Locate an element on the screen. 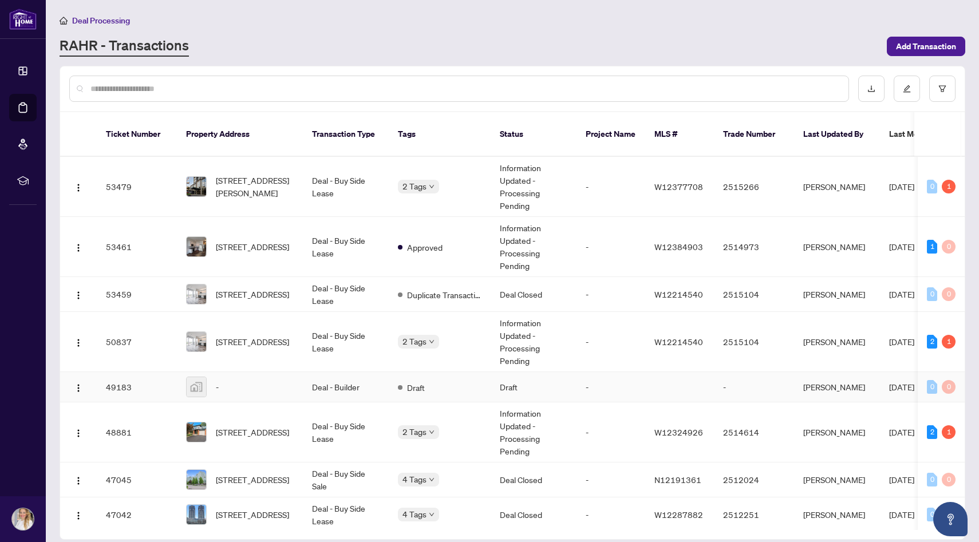 The width and height of the screenshot is (979, 542). button: Add Transaction is located at coordinates (926, 46).